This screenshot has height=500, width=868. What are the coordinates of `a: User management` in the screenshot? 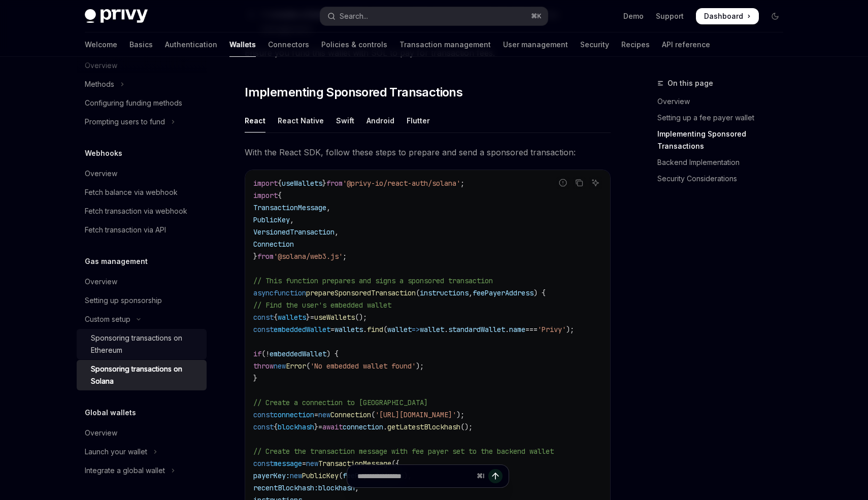 It's located at (536, 44).